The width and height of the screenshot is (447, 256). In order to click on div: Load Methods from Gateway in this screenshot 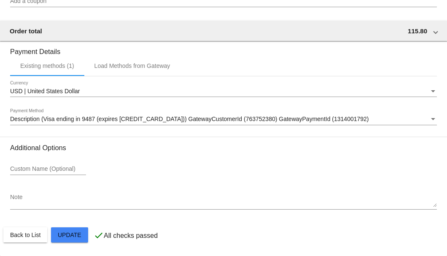, I will do `click(133, 66)`.